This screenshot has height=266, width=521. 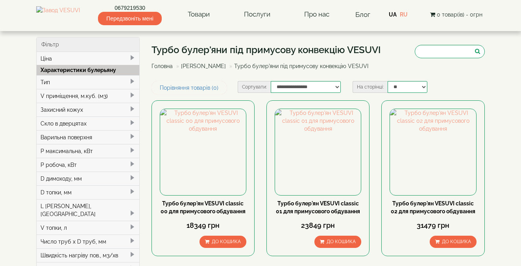 I want to click on div: V приміщення, м.куб. (м3), so click(x=88, y=96).